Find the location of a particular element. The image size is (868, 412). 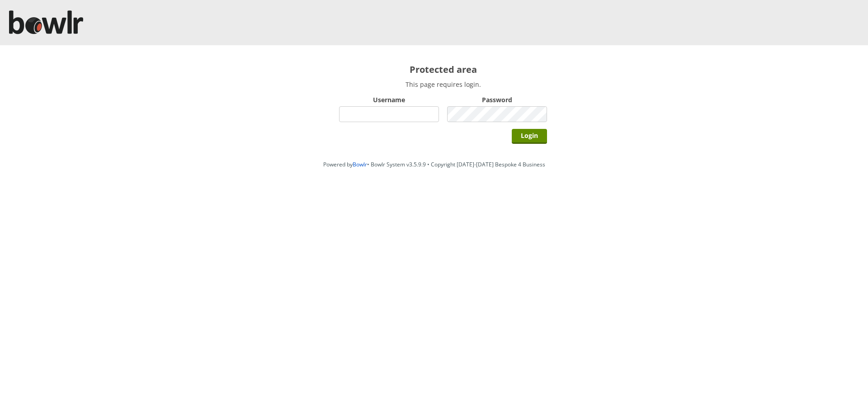

p: This page requires login. is located at coordinates (443, 84).